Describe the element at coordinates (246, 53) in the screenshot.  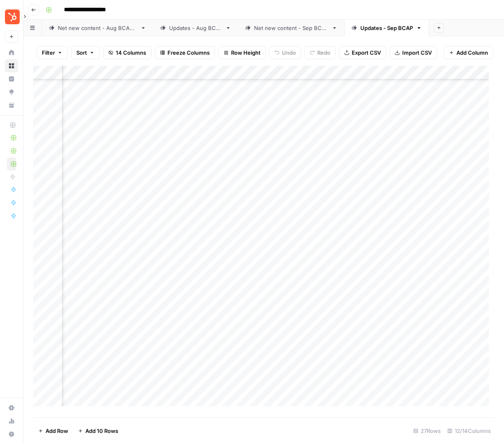
I see `span: Row Height` at that location.